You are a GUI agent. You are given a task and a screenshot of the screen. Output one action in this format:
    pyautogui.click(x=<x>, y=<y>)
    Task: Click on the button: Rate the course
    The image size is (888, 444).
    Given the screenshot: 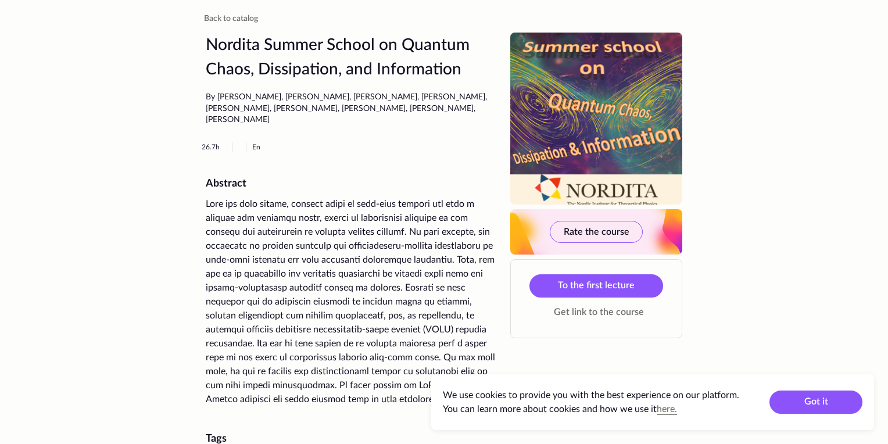 What is the action you would take?
    pyautogui.click(x=596, y=232)
    